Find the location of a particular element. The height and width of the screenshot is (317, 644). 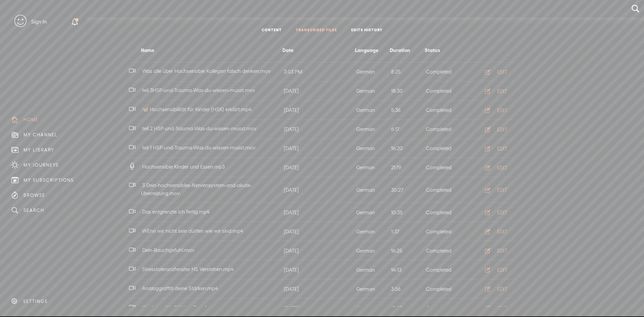

div: MY SUBSCRIPTIONS is located at coordinates (49, 180).